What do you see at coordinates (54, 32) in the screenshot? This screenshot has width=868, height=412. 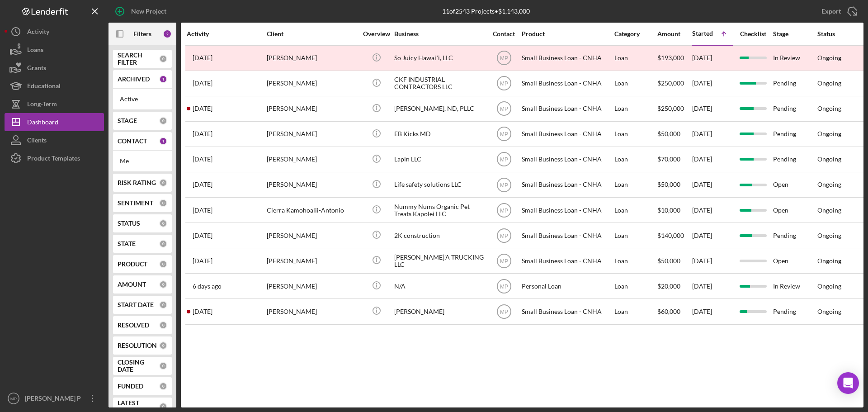 I see `a: Activity` at bounding box center [54, 32].